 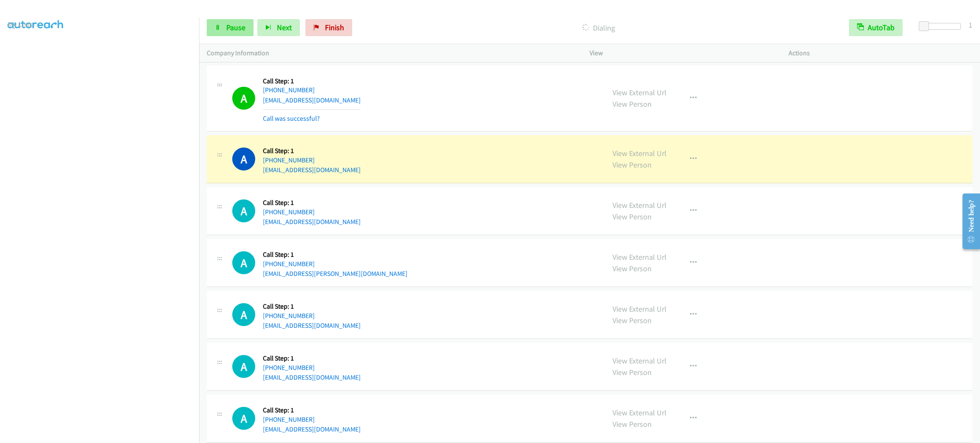 I want to click on a: My Lists, so click(x=20, y=25).